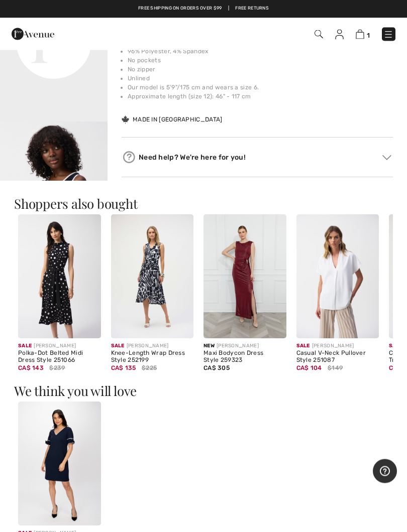 The height and width of the screenshot is (532, 407). I want to click on li: Our model is 5'9"/175 cm and wears a size 6., so click(261, 88).